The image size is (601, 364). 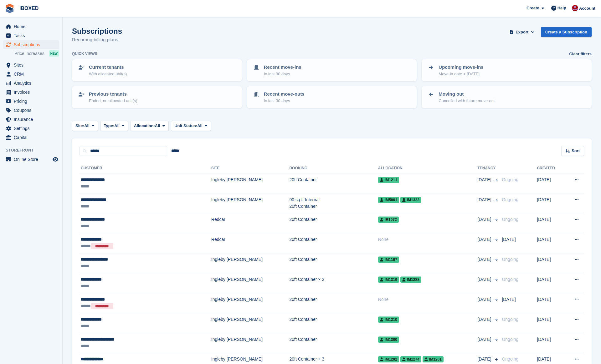 What do you see at coordinates (145, 168) in the screenshot?
I see `th: Customer` at bounding box center [145, 168].